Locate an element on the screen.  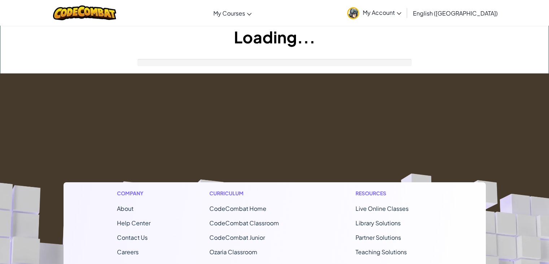
a: My Account is located at coordinates (375, 13).